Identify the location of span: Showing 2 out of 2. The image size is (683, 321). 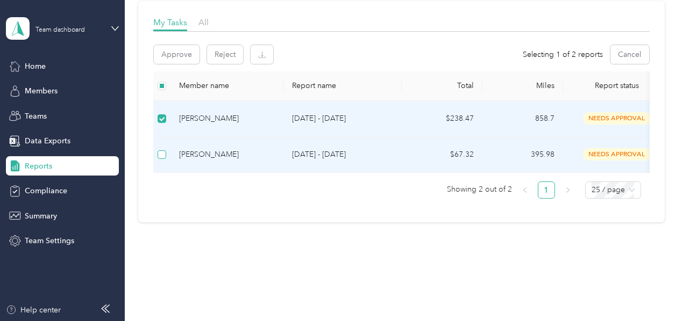
(479, 190).